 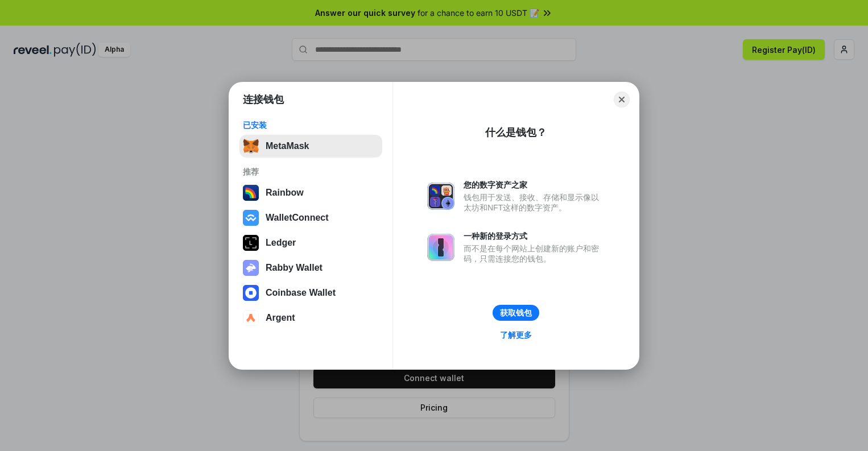 I want to click on button: MetaMask, so click(x=310, y=146).